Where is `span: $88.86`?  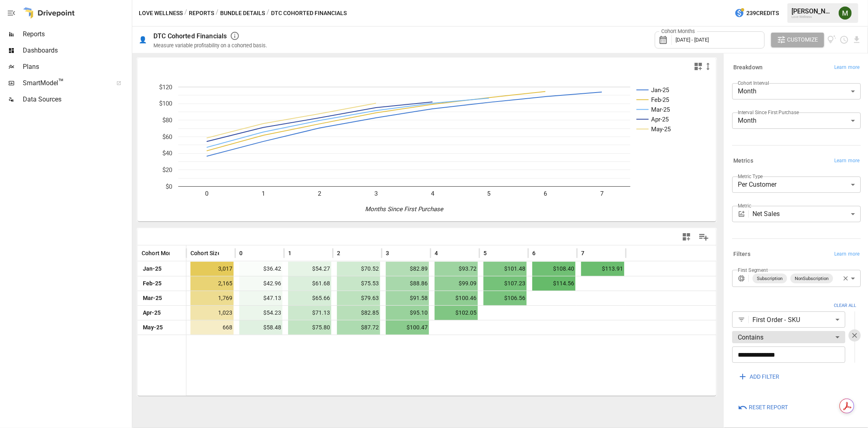 span: $88.86 is located at coordinates (408, 283).